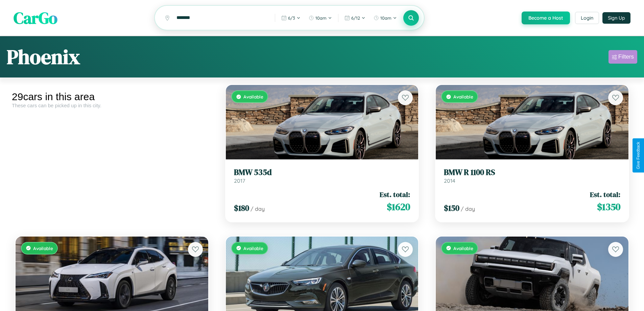 This screenshot has height=311, width=644. Describe the element at coordinates (616, 18) in the screenshot. I see `button: Sign Up` at that location.